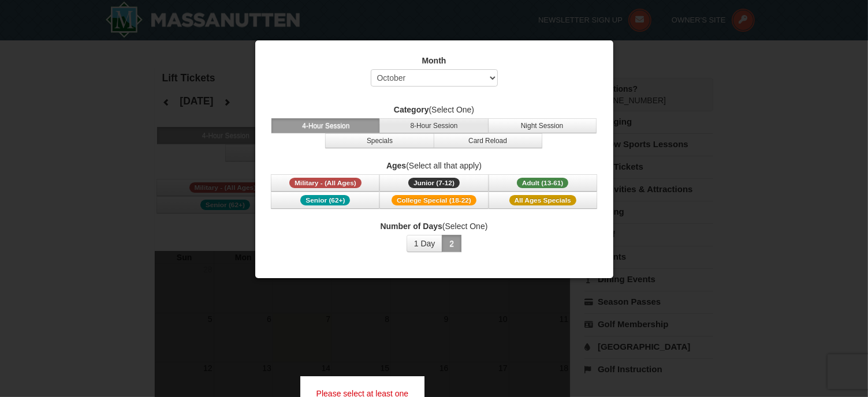 Image resolution: width=868 pixels, height=397 pixels. What do you see at coordinates (488, 141) in the screenshot?
I see `button: Card Reload` at bounding box center [488, 141].